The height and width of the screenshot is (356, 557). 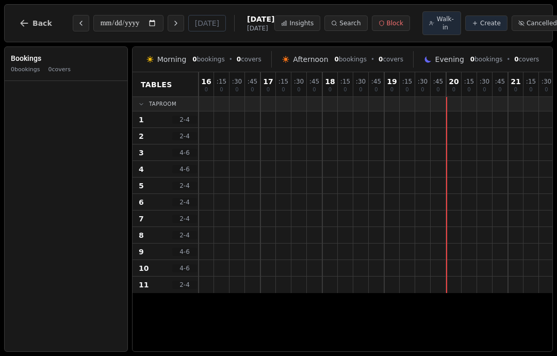 What do you see at coordinates (445, 23) in the screenshot?
I see `span: Walk-in` at bounding box center [445, 23].